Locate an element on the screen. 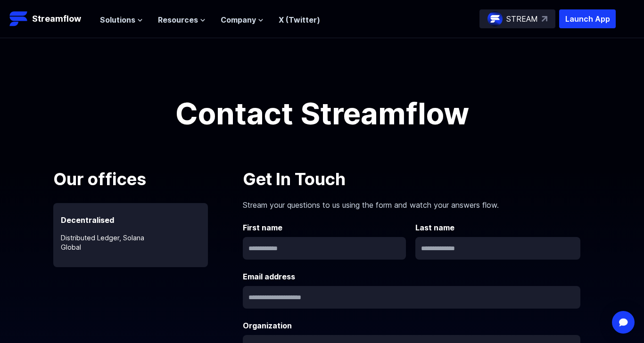 Image resolution: width=644 pixels, height=343 pixels. p: STREAM is located at coordinates (522, 19).